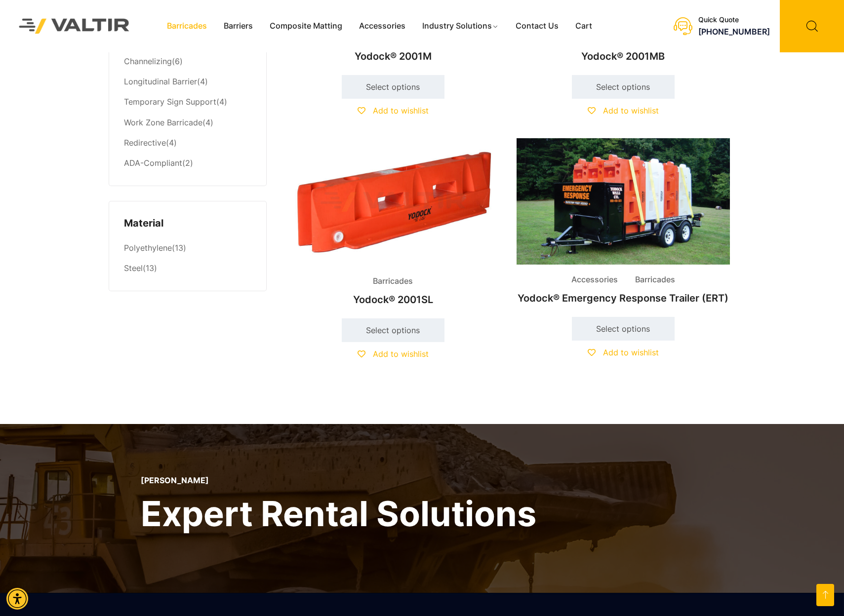  Describe the element at coordinates (148, 248) in the screenshot. I see `a: Polyethylene` at that location.